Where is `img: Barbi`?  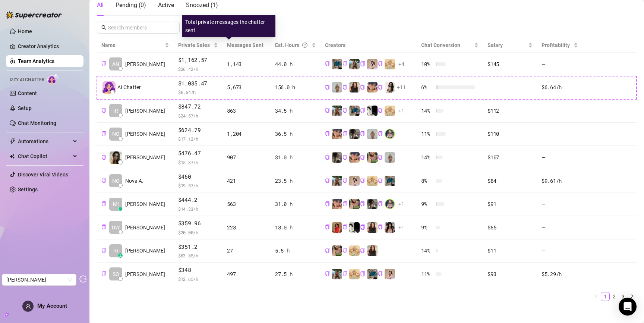
img: Barbi is located at coordinates (337, 87).